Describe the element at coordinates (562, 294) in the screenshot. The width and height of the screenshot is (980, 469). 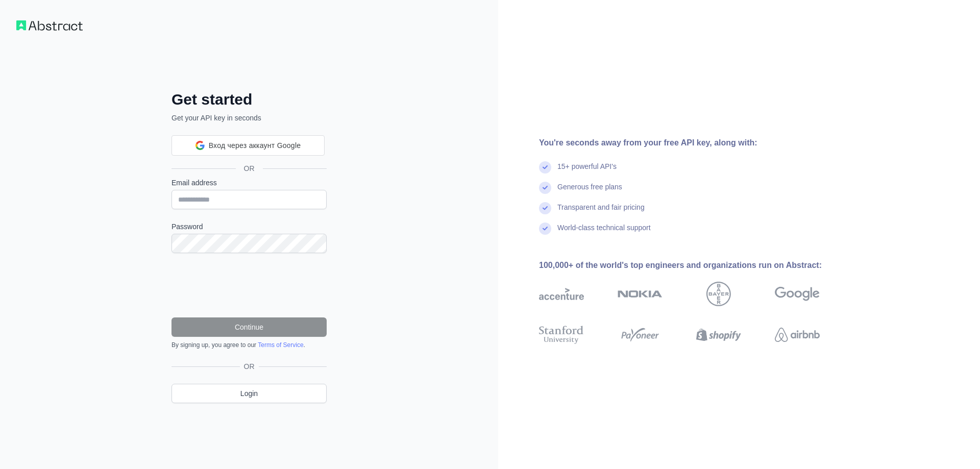
I see `img: accenture` at that location.